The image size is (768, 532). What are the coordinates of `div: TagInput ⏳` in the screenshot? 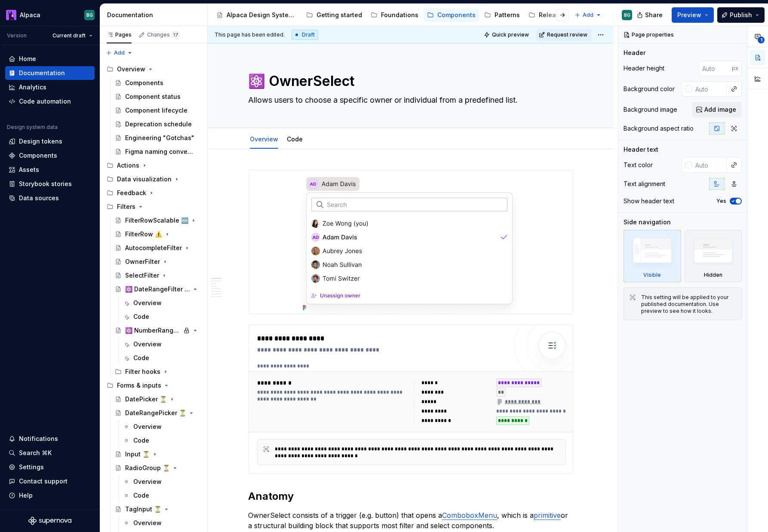 It's located at (143, 509).